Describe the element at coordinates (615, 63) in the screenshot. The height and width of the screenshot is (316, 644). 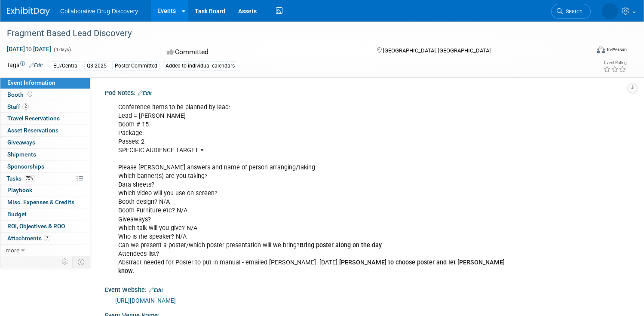
I see `div: Event Rating` at that location.